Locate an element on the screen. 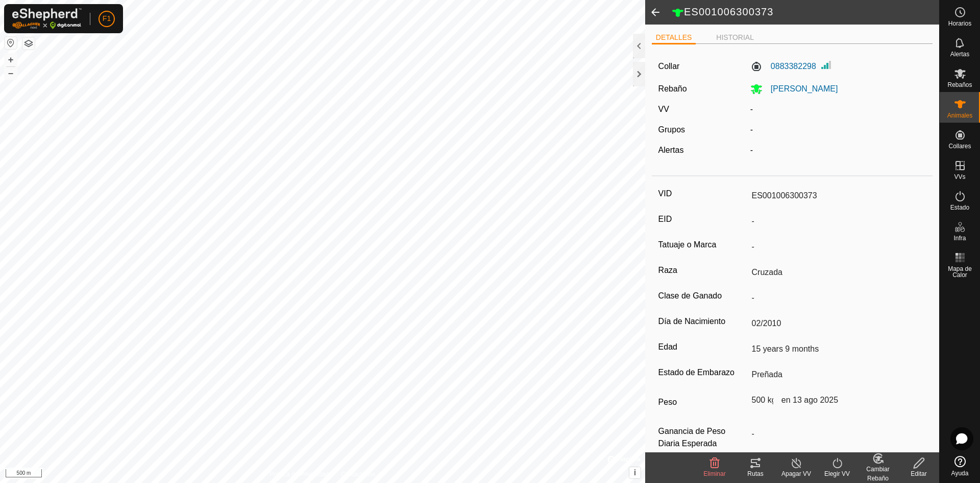  h2: ES001006300373 is located at coordinates (806, 12).